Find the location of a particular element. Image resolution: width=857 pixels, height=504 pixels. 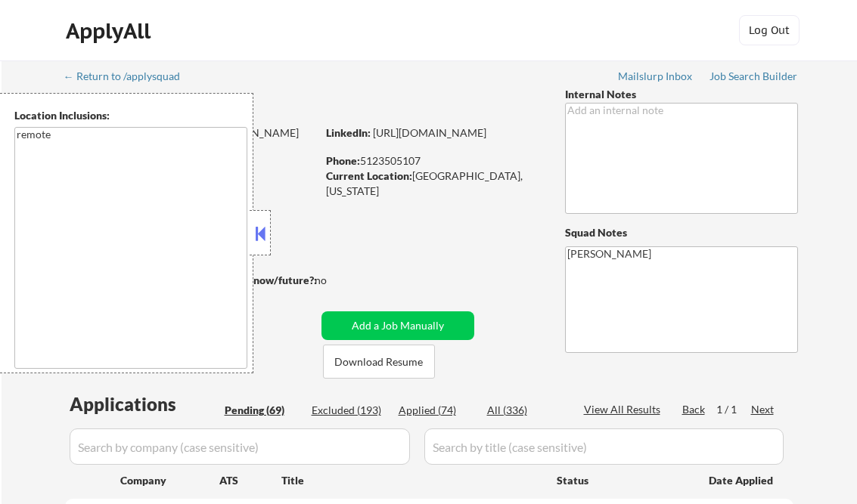

button: Log Out is located at coordinates (769, 30).